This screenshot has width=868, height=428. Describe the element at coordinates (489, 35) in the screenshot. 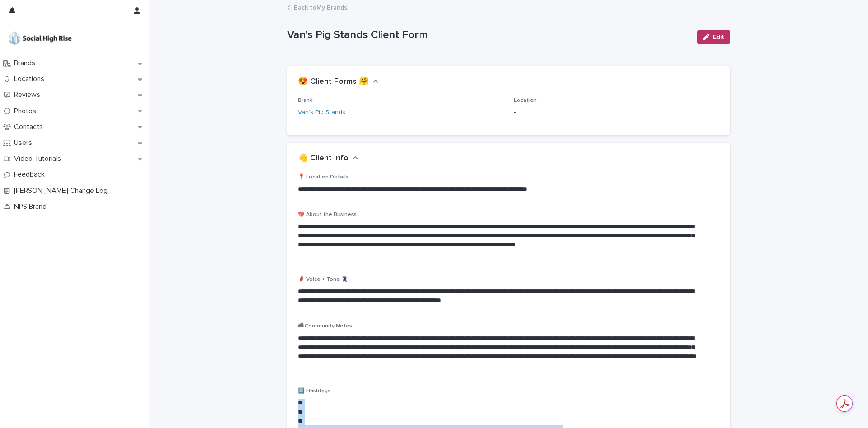

I see `p: Van's Pig Stands Client Form` at that location.